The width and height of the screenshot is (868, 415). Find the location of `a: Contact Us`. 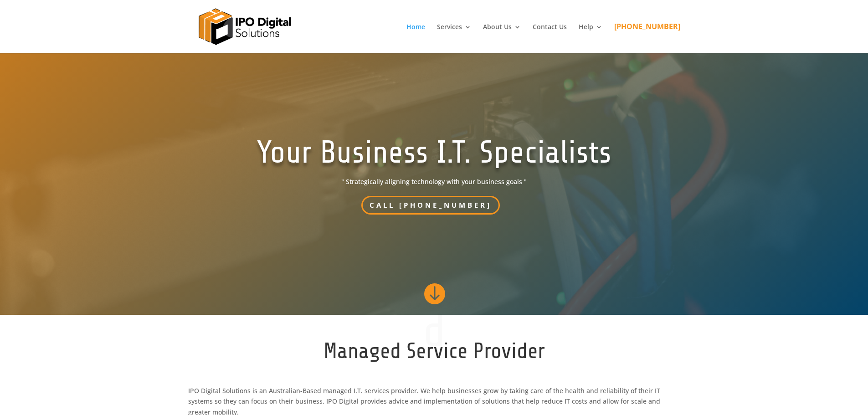

a: Contact Us is located at coordinates (550, 38).